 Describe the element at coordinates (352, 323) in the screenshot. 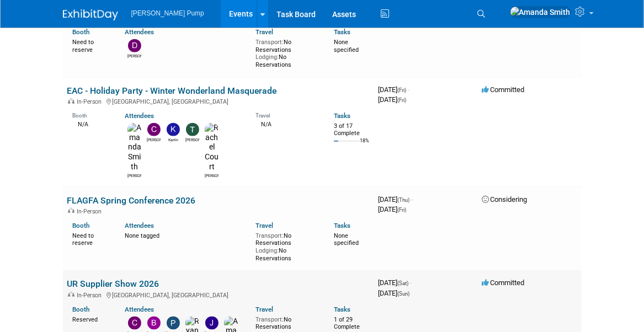

I see `div: 1 of 29 Complete` at that location.